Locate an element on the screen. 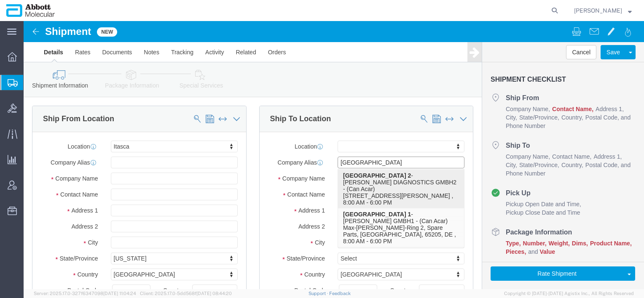 The width and height of the screenshot is (644, 298). a: Support is located at coordinates (319, 293).